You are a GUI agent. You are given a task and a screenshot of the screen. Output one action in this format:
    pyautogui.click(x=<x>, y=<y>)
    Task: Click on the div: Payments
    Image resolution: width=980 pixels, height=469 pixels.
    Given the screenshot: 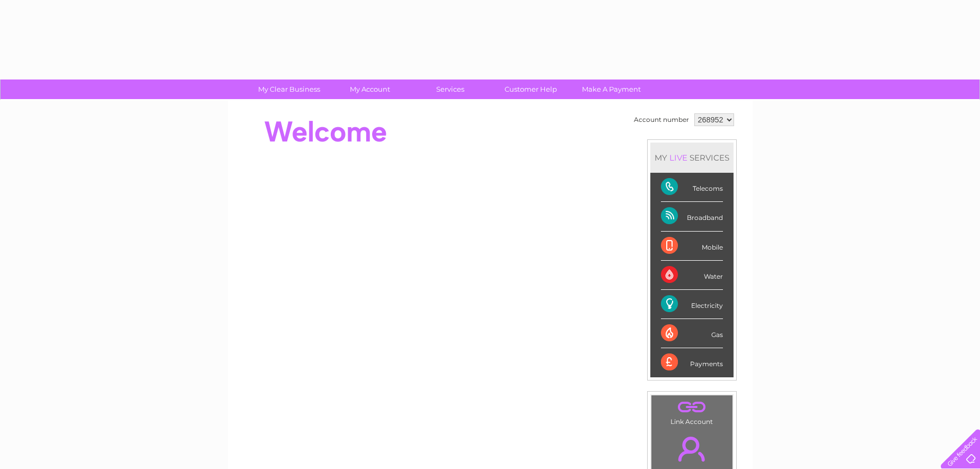 What is the action you would take?
    pyautogui.click(x=691, y=362)
    